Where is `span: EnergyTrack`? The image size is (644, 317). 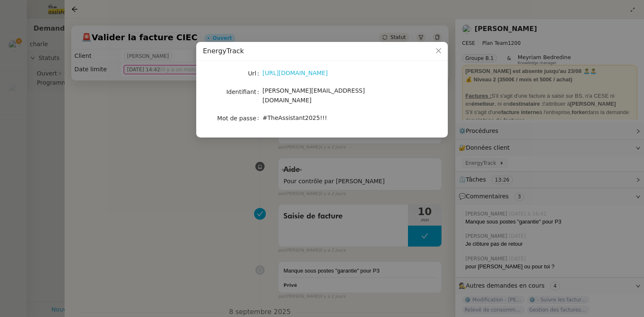 span: EnergyTrack is located at coordinates (224, 51).